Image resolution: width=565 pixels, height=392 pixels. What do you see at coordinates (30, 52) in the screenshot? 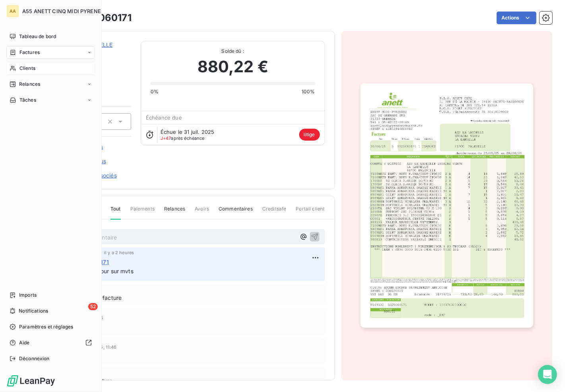
I see `span: Factures` at bounding box center [30, 52].